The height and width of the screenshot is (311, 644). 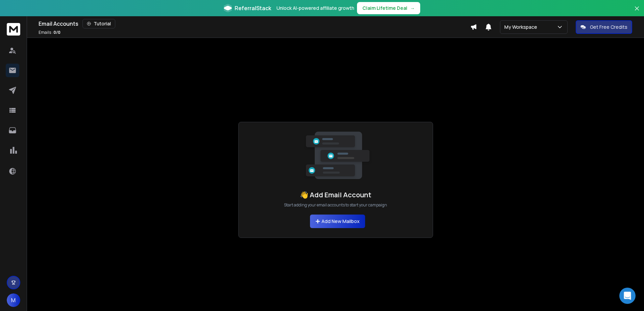 I want to click on button: Get Free Credits, so click(x=604, y=27).